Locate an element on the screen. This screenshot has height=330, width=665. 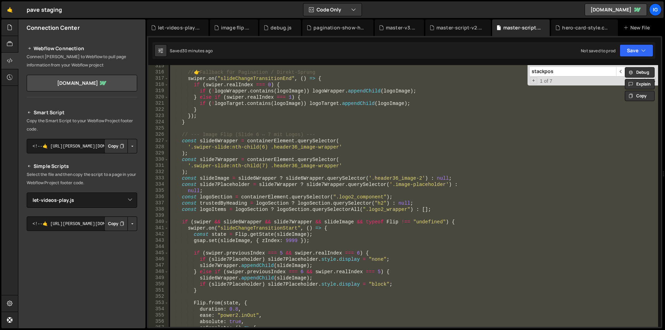
div: 352 is located at coordinates (158, 297).